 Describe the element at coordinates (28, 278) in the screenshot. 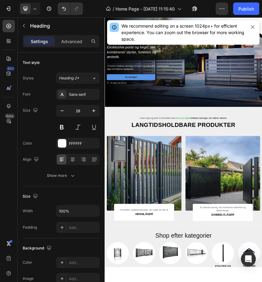

I see `div: Image` at that location.